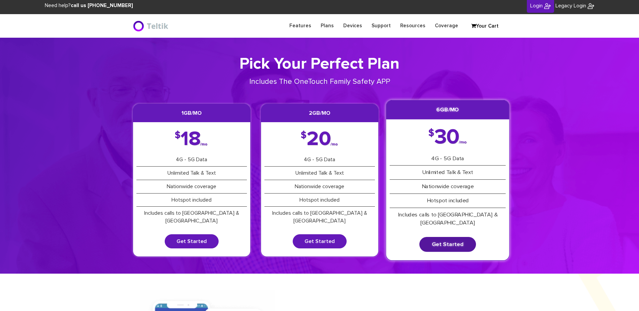 This screenshot has width=639, height=311. What do you see at coordinates (192, 113) in the screenshot?
I see `h3: 1GB/mo` at bounding box center [192, 113].